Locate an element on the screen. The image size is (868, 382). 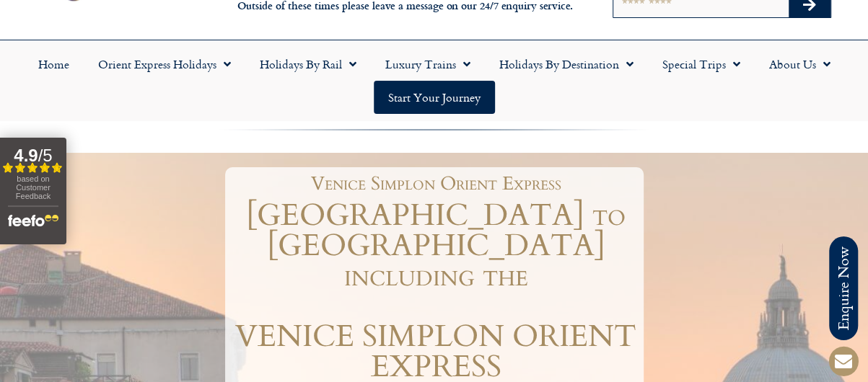
nav: Menu is located at coordinates (434, 80).